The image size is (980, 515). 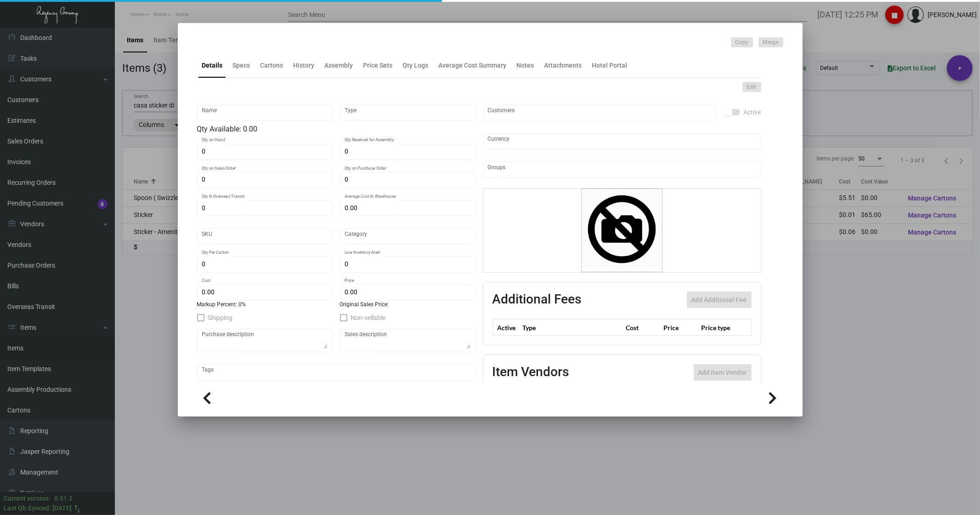 What do you see at coordinates (719, 300) in the screenshot?
I see `button: Add Additional Fee` at bounding box center [719, 300].